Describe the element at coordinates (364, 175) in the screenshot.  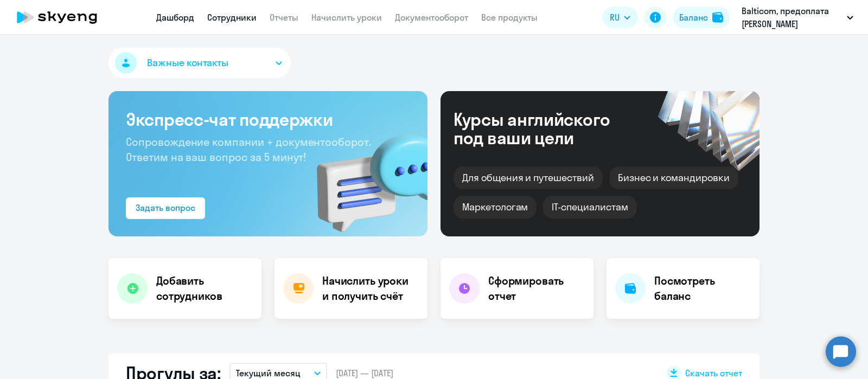
I see `img: bg-img` at that location.